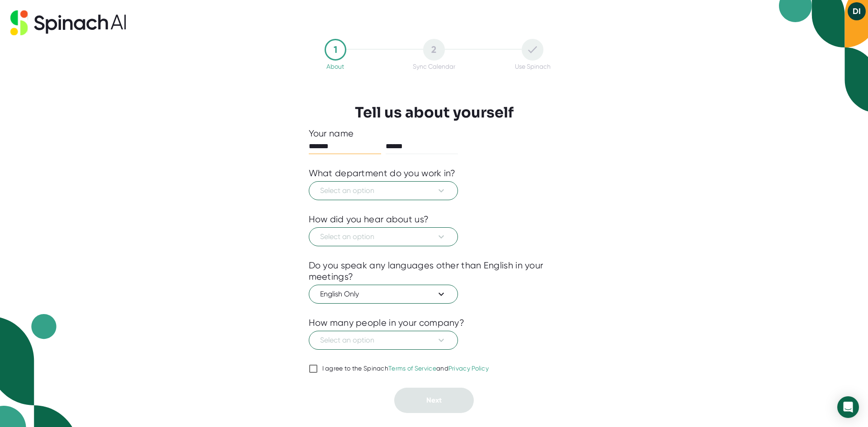 The height and width of the screenshot is (427, 868). I want to click on div: 2, so click(434, 50).